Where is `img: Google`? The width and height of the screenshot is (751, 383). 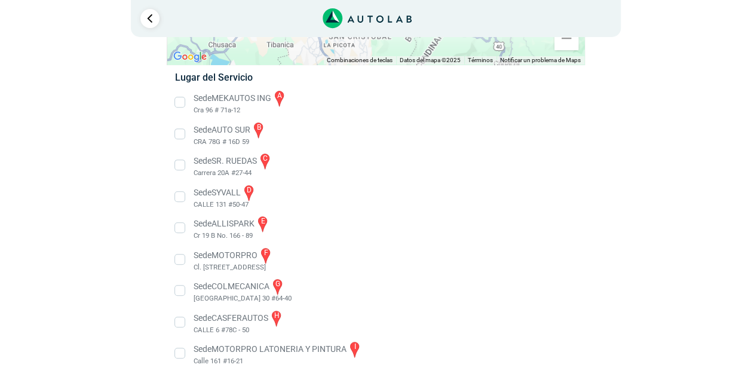 img: Google is located at coordinates (190, 57).